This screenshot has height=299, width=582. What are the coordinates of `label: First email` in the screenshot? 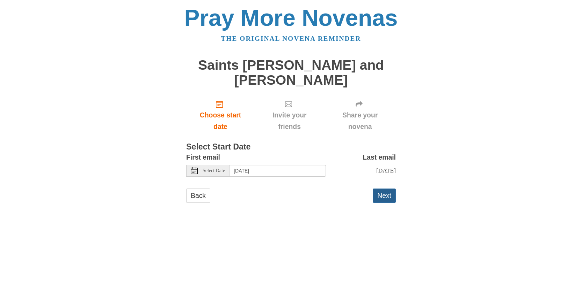 It's located at (203, 157).